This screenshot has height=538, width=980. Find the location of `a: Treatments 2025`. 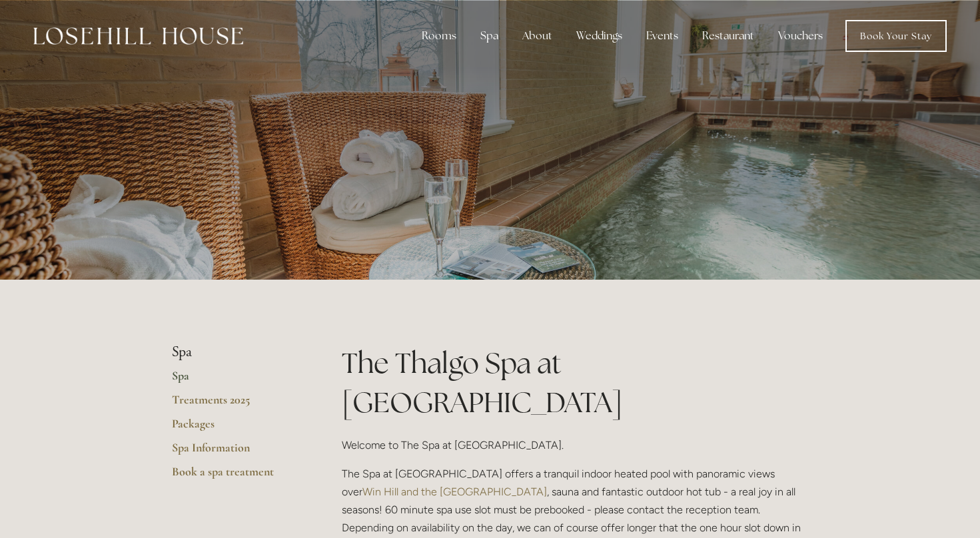

a: Treatments 2025 is located at coordinates (235, 404).